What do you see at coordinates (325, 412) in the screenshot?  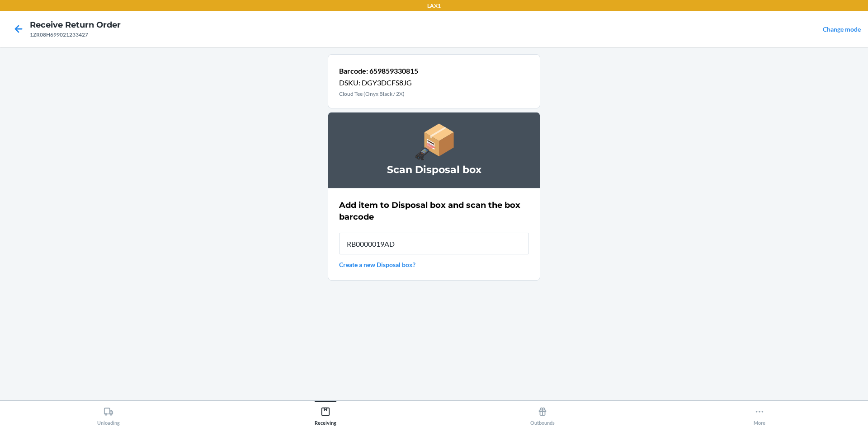 I see `button: Receiving` at bounding box center [325, 412].